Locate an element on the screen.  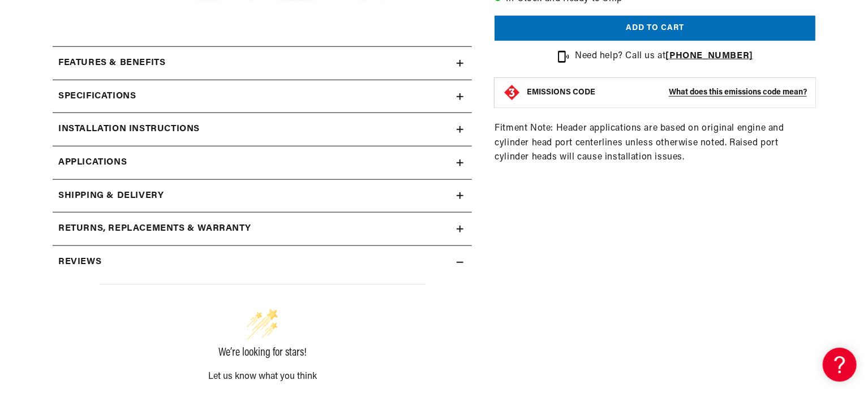
h2: Specifications is located at coordinates (97, 97).